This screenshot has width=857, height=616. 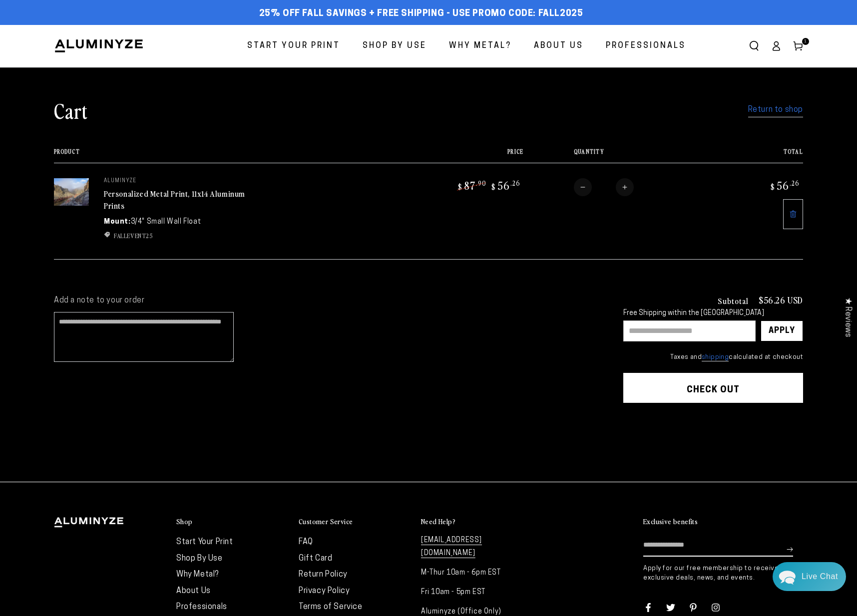 I want to click on input: Quantity for Personalized Metal Print, 11x14 Aluminum Prints, so click(x=603, y=188).